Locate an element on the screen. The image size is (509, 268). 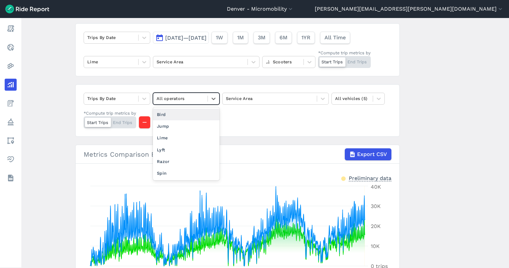
button: 1W is located at coordinates (220, 38).